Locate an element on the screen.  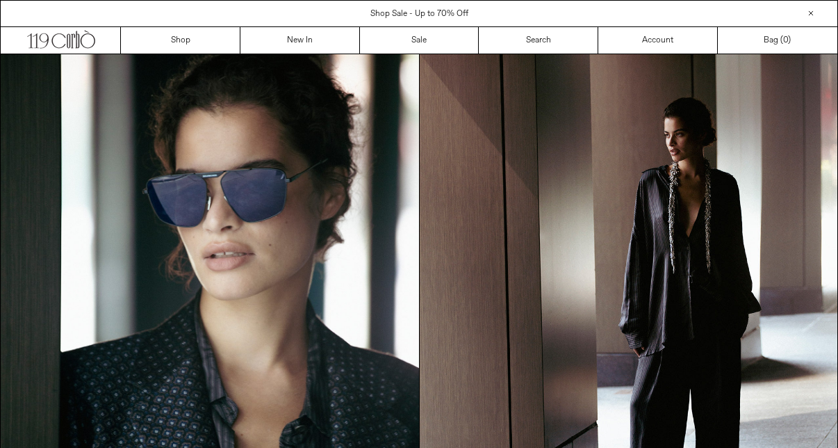
a: Sale is located at coordinates (420, 40).